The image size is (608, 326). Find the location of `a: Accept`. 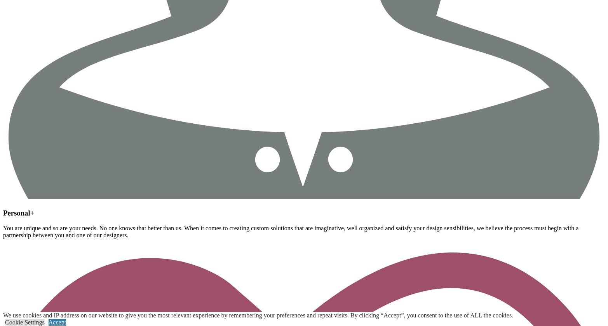

a: Accept is located at coordinates (57, 322).